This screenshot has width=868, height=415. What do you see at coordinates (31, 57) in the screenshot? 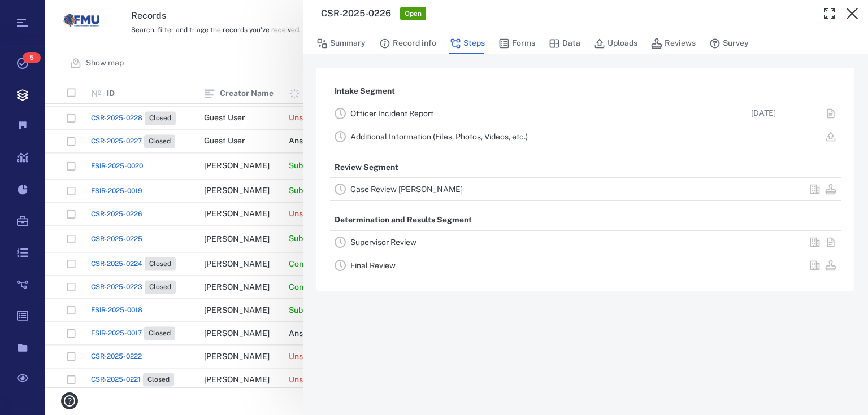
I see `span: 5` at bounding box center [31, 57].